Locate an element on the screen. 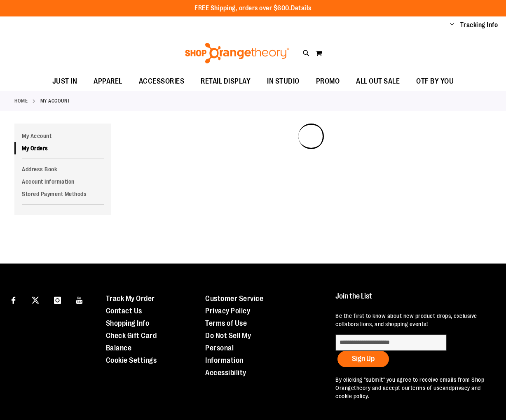  img: Twitter is located at coordinates (35, 300).